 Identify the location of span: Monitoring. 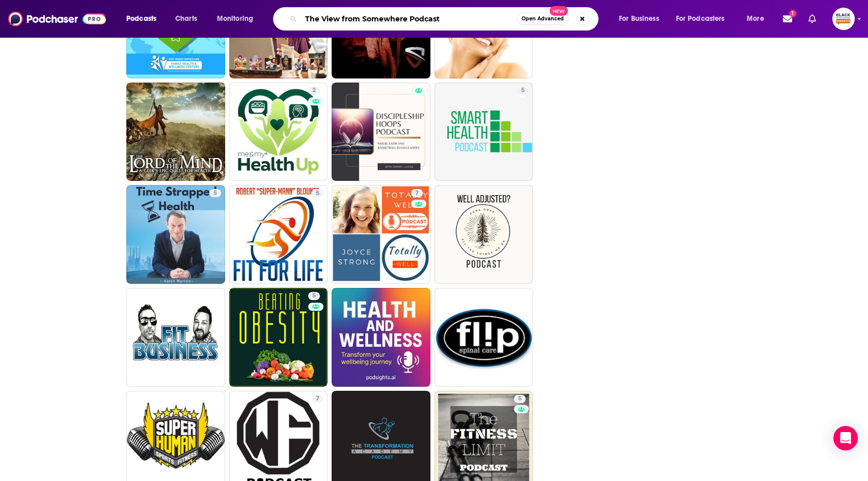
(235, 19).